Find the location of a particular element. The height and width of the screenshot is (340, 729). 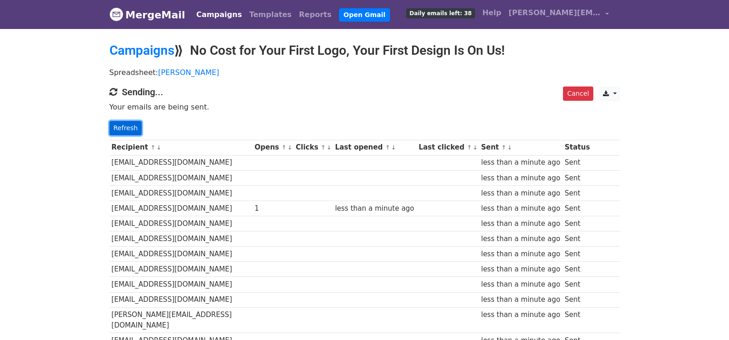

th: Recipient is located at coordinates (181, 147).